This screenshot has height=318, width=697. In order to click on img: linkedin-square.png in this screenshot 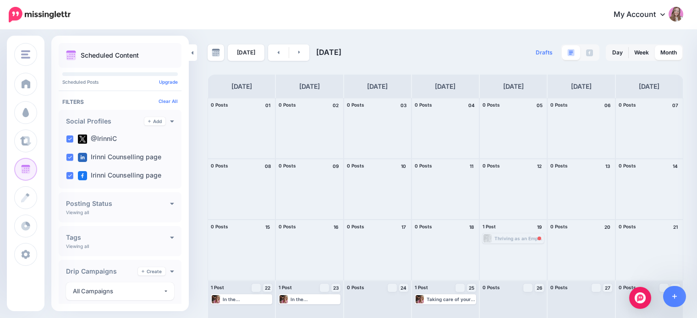, I will do `click(82, 158)`.